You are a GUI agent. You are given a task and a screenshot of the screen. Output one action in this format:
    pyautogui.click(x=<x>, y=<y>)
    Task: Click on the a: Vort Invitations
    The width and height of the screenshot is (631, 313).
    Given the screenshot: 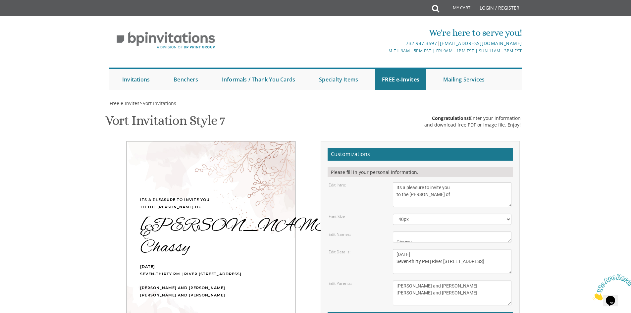 What is the action you would take?
    pyautogui.click(x=159, y=103)
    